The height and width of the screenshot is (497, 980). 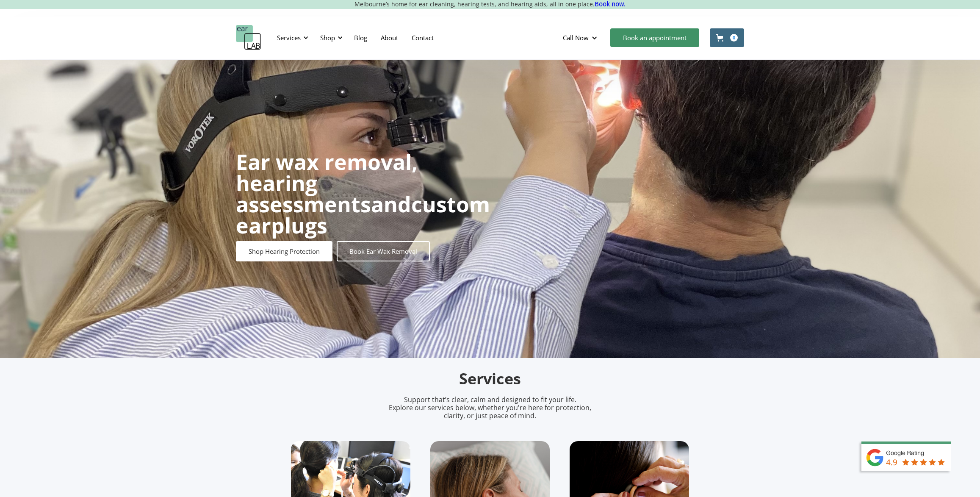 What do you see at coordinates (389, 38) in the screenshot?
I see `a: About` at bounding box center [389, 38].